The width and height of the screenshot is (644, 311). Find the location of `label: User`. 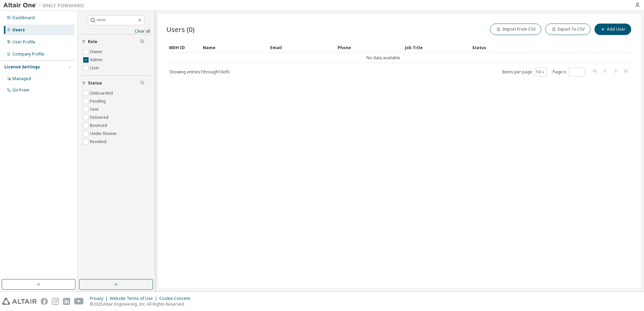

label: User is located at coordinates (95, 68).